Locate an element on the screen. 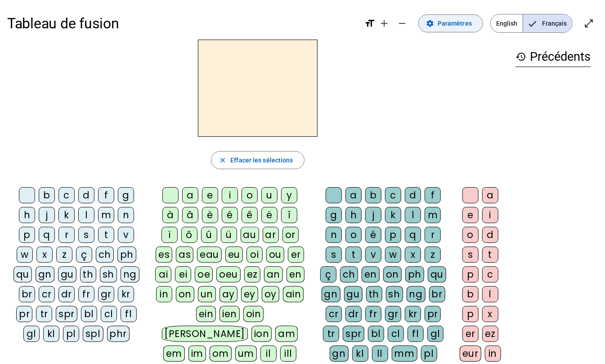 The height and width of the screenshot is (364, 605). div: â is located at coordinates (190, 215).